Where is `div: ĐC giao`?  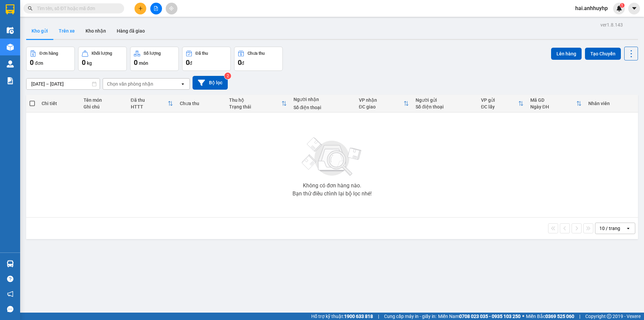 div: ĐC giao is located at coordinates (381, 107).